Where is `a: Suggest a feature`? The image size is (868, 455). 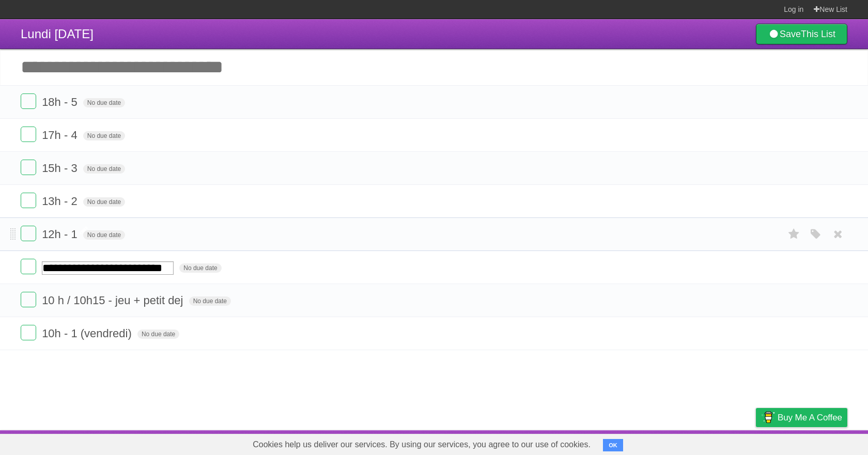 a: Suggest a feature is located at coordinates (814, 442).